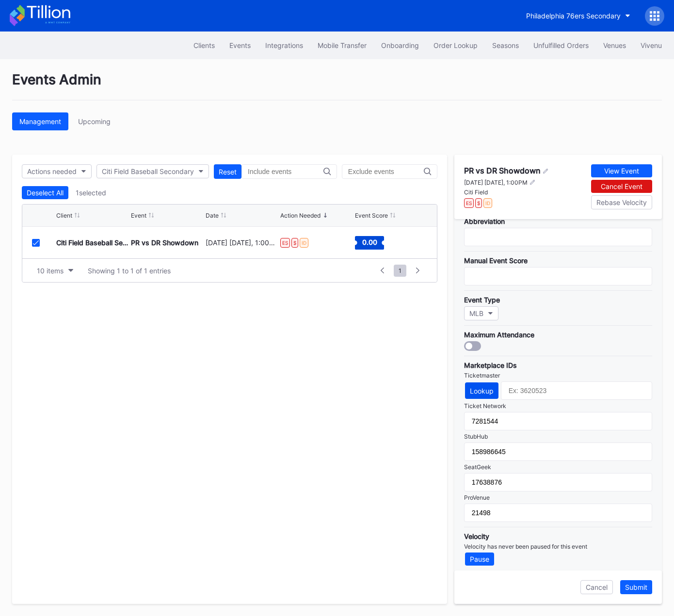  I want to click on div: Vivenu, so click(651, 45).